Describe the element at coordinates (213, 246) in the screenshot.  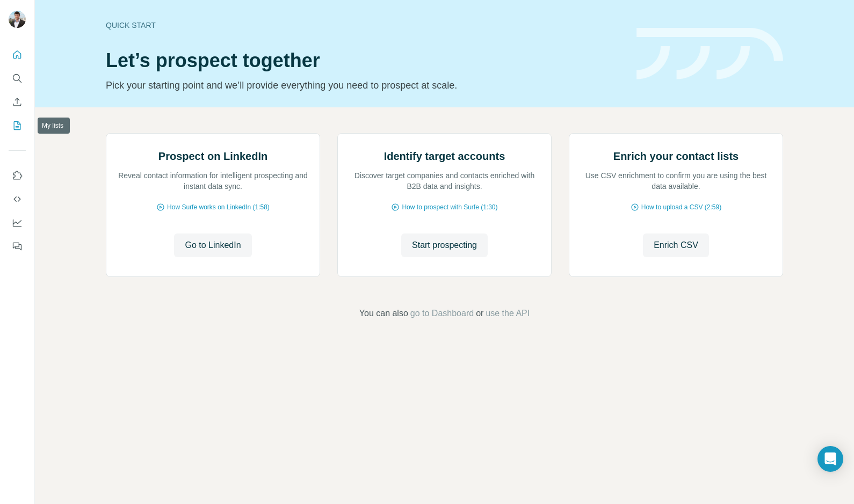
I see `span: Go to LinkedIn` at that location.